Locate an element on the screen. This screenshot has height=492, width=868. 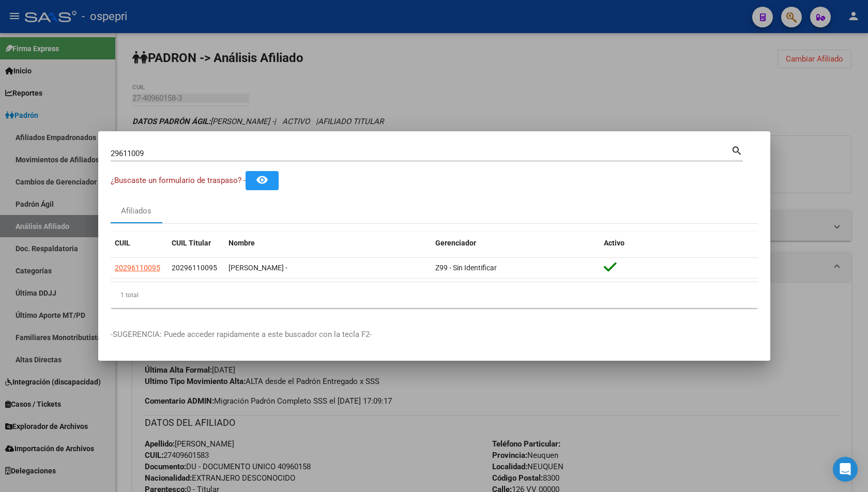
span: CUIL Titular is located at coordinates (192, 243).